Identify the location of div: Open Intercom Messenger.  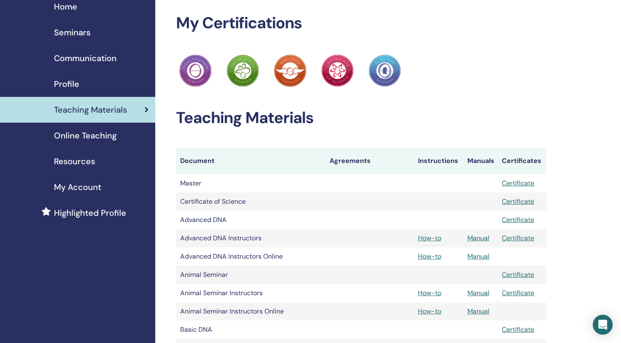
(603, 324).